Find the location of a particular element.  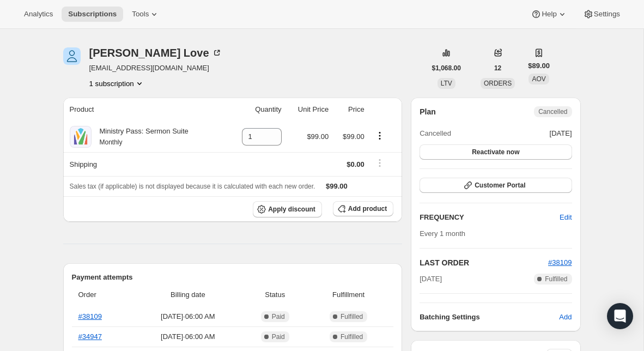

h2: LAST ORDER is located at coordinates (483, 263).